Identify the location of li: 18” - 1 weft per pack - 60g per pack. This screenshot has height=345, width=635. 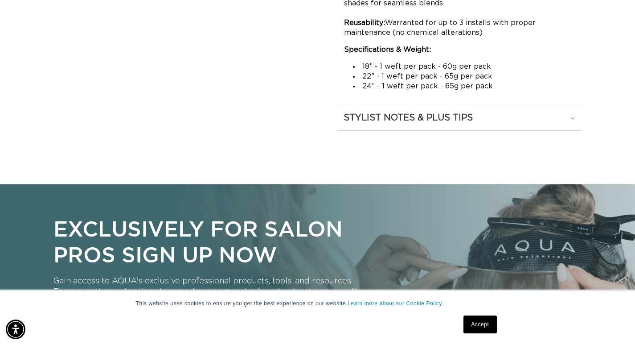
(464, 66).